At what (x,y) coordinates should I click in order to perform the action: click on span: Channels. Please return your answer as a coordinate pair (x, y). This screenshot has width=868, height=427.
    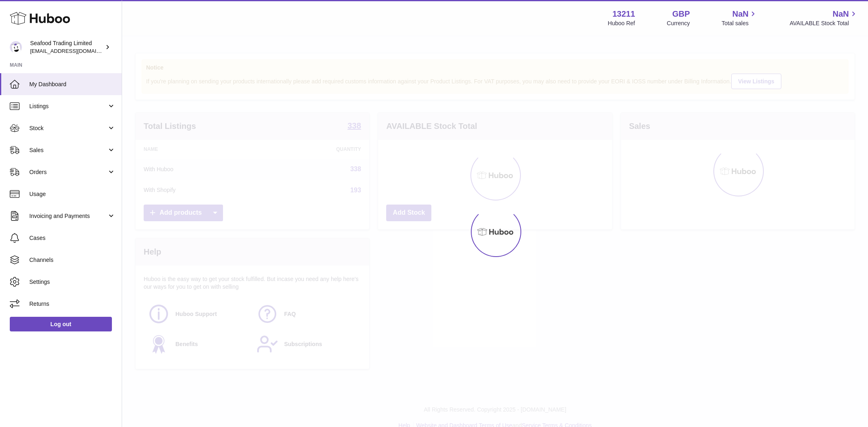
    Looking at the image, I should click on (73, 260).